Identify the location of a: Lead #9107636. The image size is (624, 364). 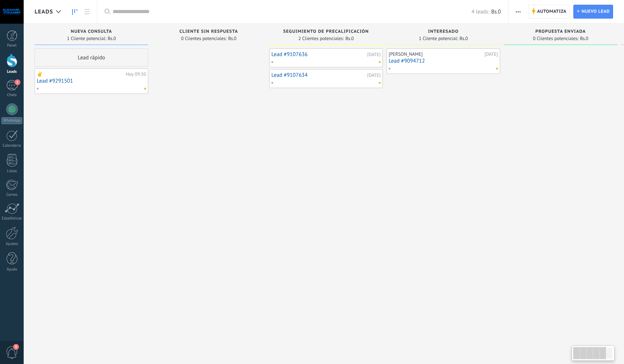
(318, 54).